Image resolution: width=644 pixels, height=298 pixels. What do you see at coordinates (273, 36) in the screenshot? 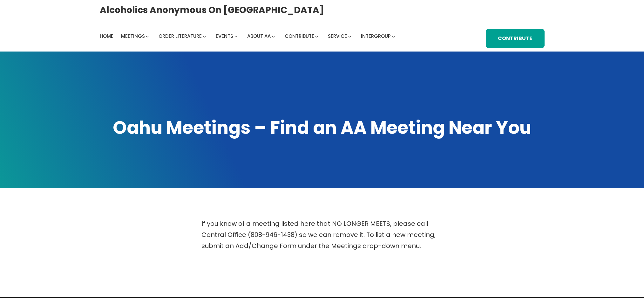
I see `button: About AA submenu` at bounding box center [273, 36].